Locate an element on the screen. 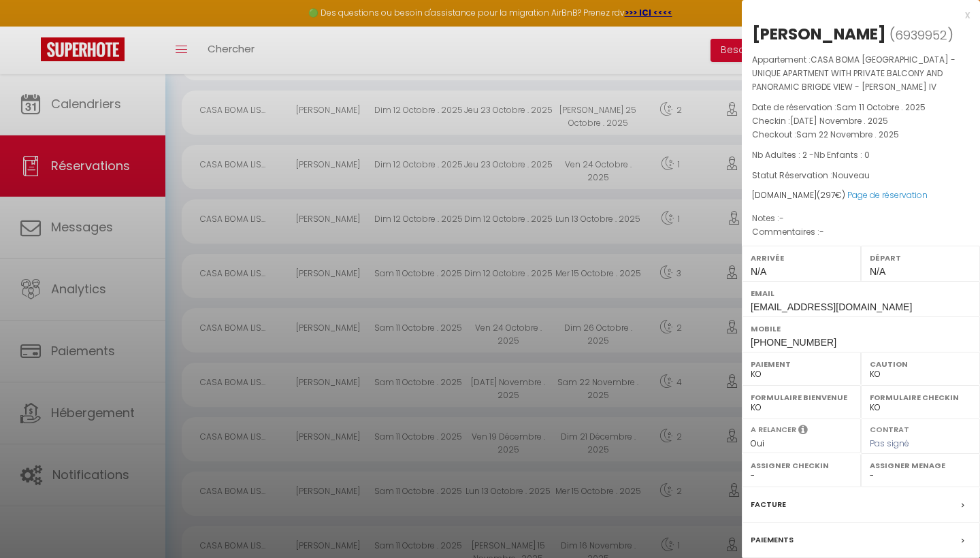 The height and width of the screenshot is (558, 980). span: 6939952 is located at coordinates (921, 35).